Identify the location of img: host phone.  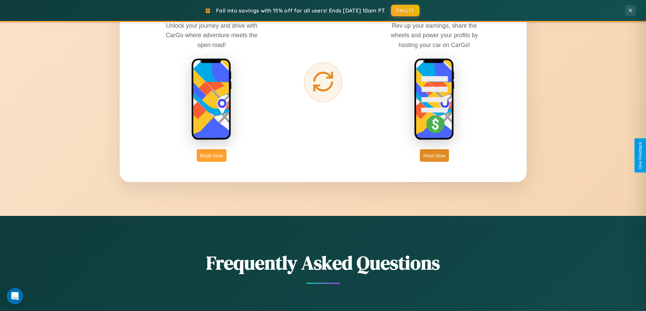
(434, 100).